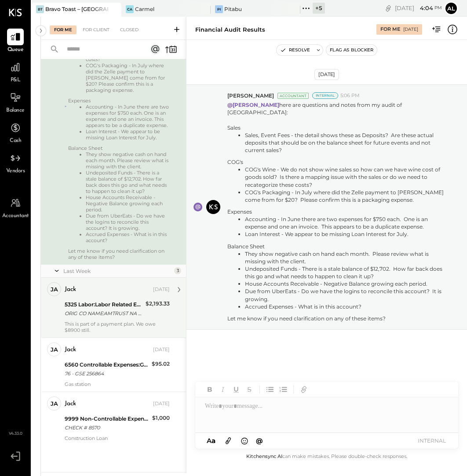 Image resolution: width=467 pixels, height=476 pixels. Describe the element at coordinates (160, 364) in the screenshot. I see `div: $95.02` at that location.